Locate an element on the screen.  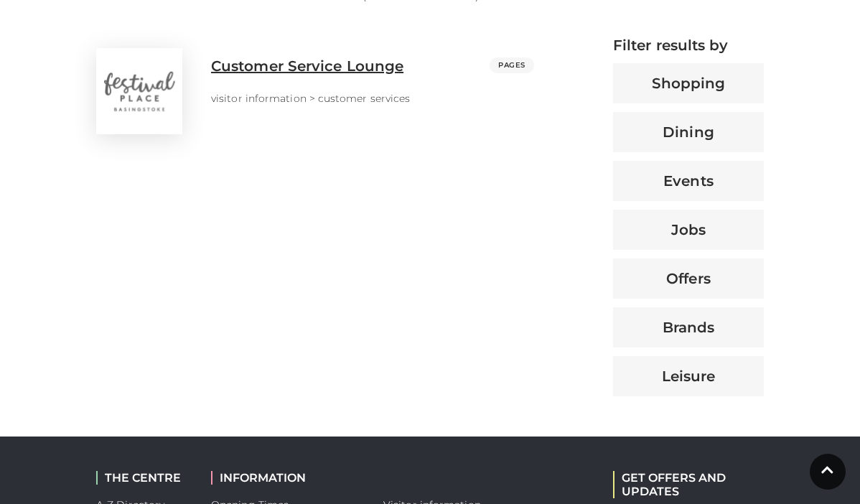
p: customer services is located at coordinates (365, 98).